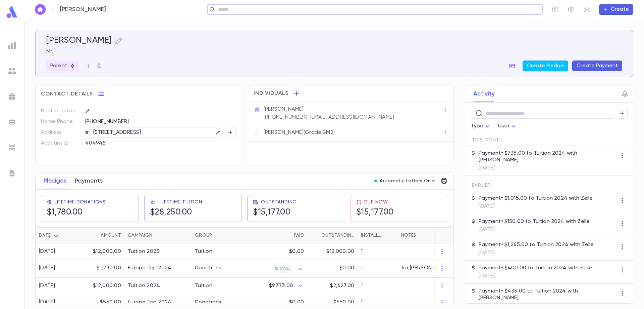 The height and width of the screenshot is (309, 644). Describe the element at coordinates (55, 181) in the screenshot. I see `button: Pledges` at that location.